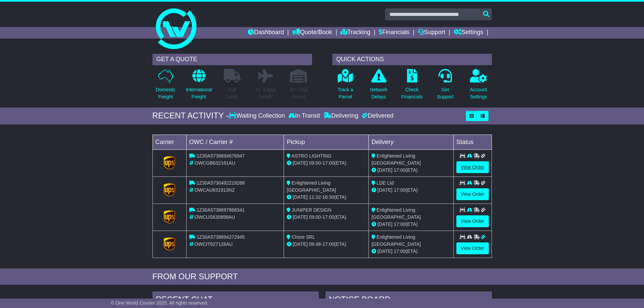 This screenshot has height=308, width=644. What do you see at coordinates (478, 94) in the screenshot?
I see `p: Account Settings` at bounding box center [478, 94].